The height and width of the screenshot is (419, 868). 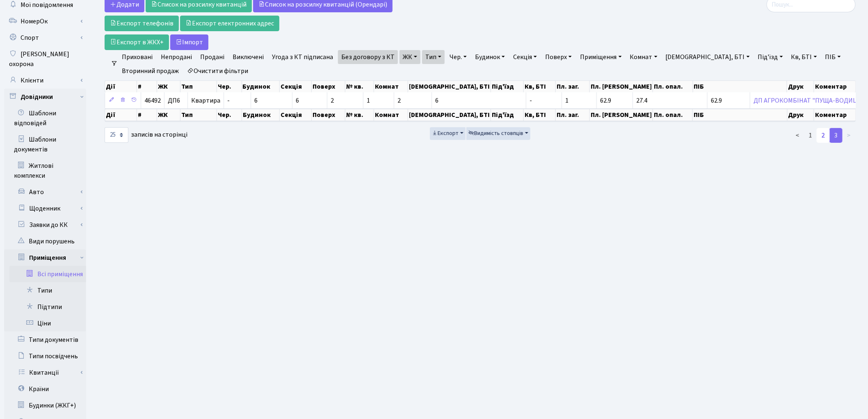 What do you see at coordinates (836, 136) in the screenshot?
I see `a: 3` at bounding box center [836, 136].